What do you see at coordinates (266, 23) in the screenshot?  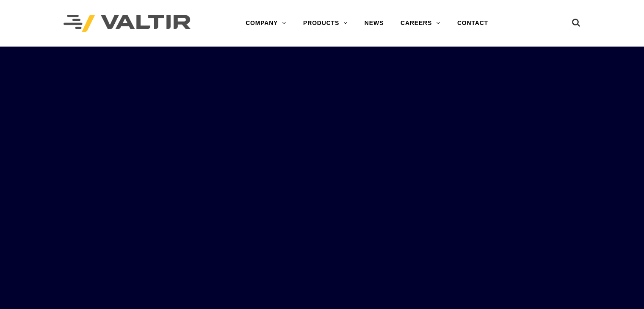 I see `a: COMPANY` at bounding box center [266, 23].